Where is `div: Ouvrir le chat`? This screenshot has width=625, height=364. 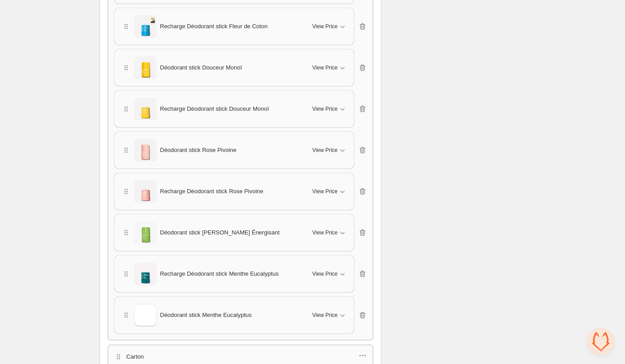
div: Ouvrir le chat is located at coordinates (601, 342).